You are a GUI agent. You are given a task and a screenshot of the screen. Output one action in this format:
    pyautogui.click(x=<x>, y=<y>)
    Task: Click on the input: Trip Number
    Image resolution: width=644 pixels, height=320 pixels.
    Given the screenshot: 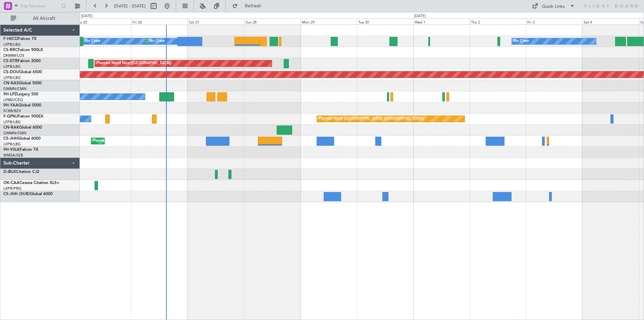 What is the action you would take?
    pyautogui.click(x=39, y=6)
    